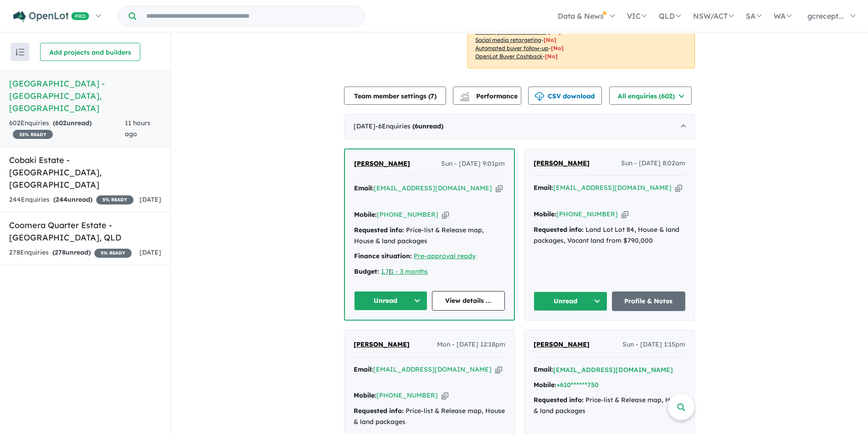  Describe the element at coordinates (433, 96) in the screenshot. I see `span: 7` at that location.